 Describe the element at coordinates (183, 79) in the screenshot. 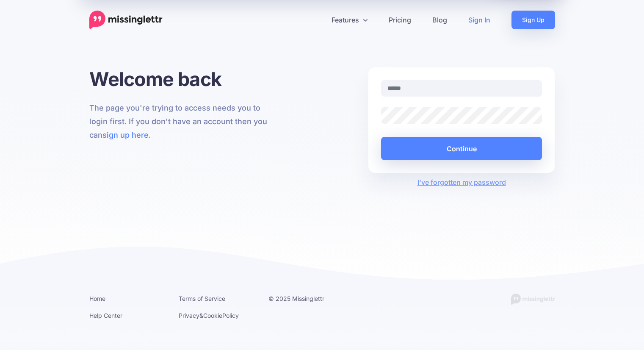

I see `h1: Welcome back` at that location.